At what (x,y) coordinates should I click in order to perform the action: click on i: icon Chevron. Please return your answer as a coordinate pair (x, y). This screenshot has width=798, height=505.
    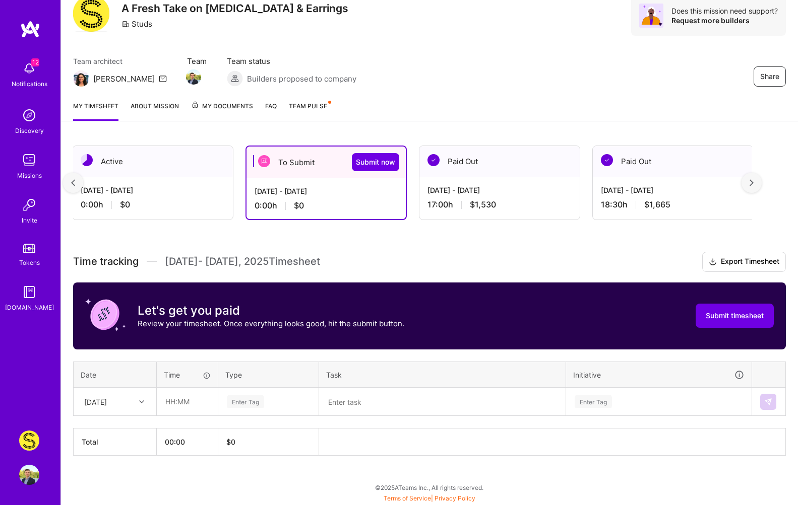
    Looking at the image, I should click on (142, 402).